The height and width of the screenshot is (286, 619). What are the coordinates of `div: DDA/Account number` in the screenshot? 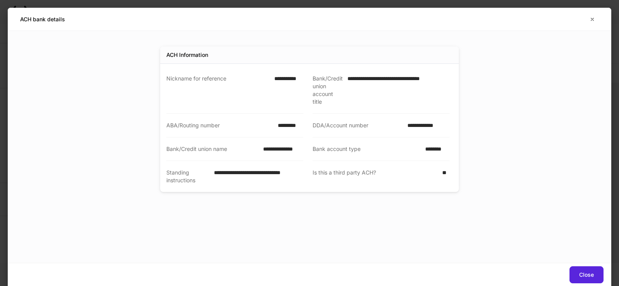 It's located at (357, 125).